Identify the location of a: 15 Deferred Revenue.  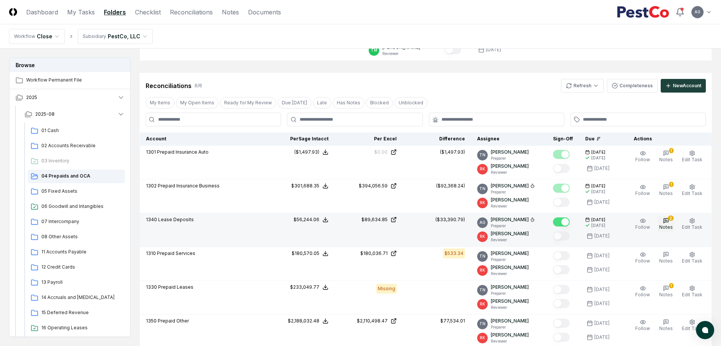
(76, 313).